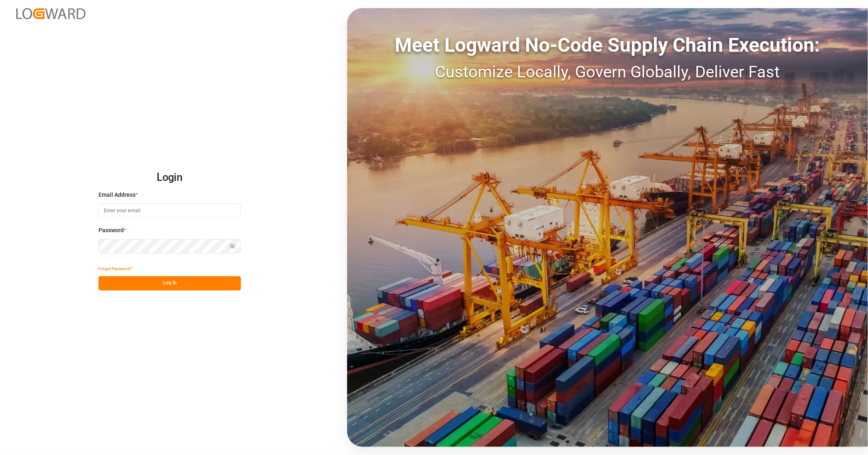  Describe the element at coordinates (607, 45) in the screenshot. I see `div: Meet Logward No-Code Supply Chain Execution:` at that location.